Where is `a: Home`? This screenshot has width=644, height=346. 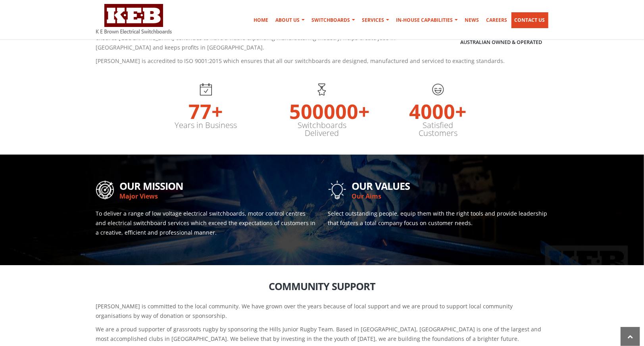
a: Home is located at coordinates (261, 20).